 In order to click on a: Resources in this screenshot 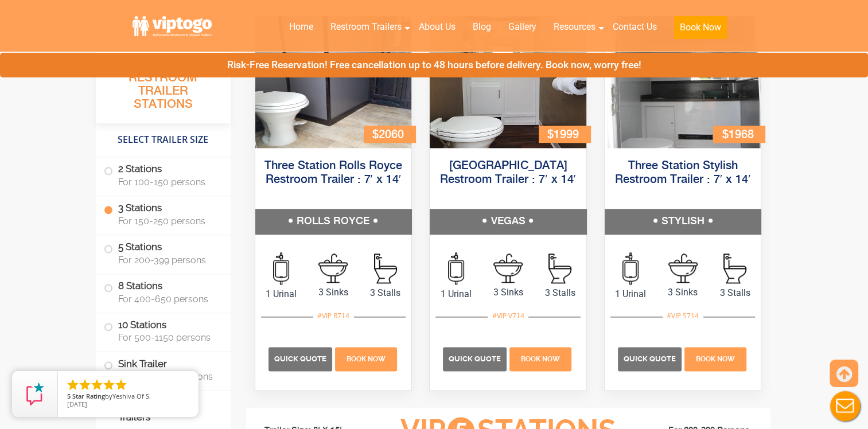, I will do `click(574, 27)`.